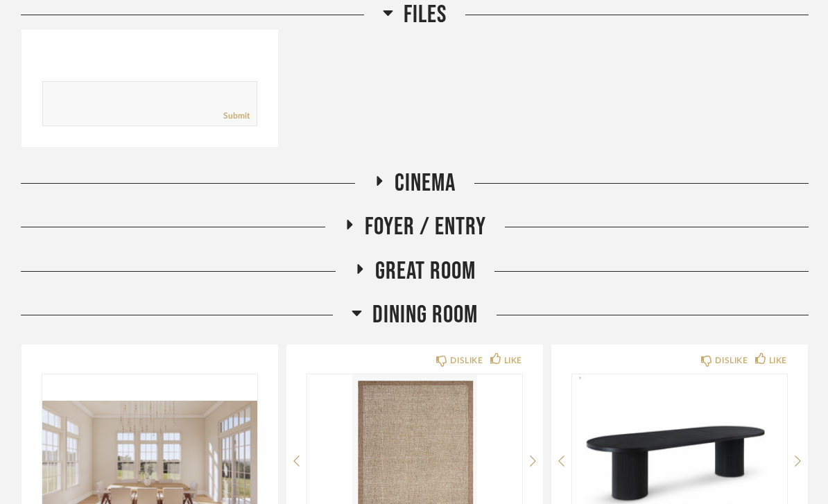 The image size is (828, 504). I want to click on span: Foyer / Entry, so click(426, 226).